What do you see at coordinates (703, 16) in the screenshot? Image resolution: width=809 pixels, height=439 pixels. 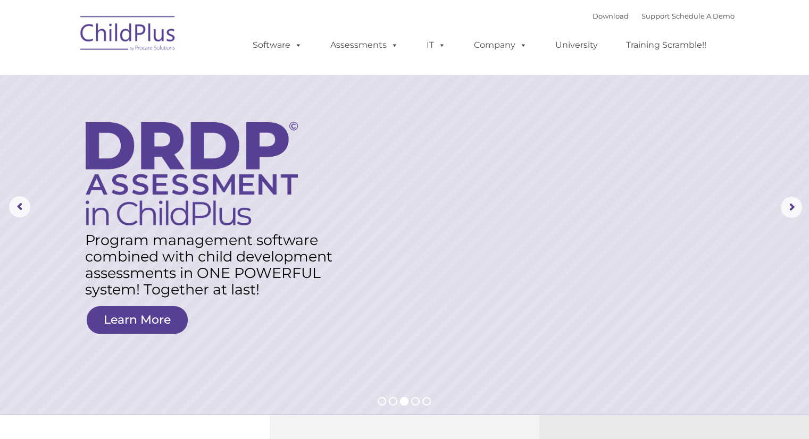 I see `a: Schedule A Demo` at bounding box center [703, 16].